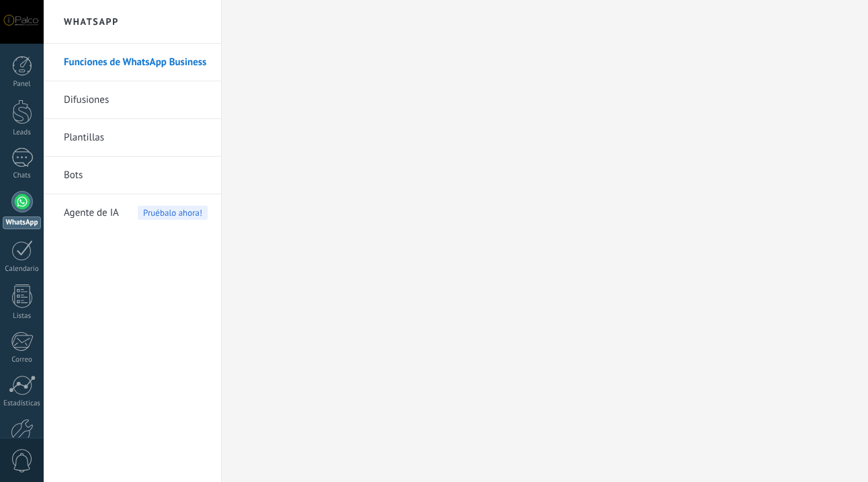  I want to click on div: Chats, so click(22, 175).